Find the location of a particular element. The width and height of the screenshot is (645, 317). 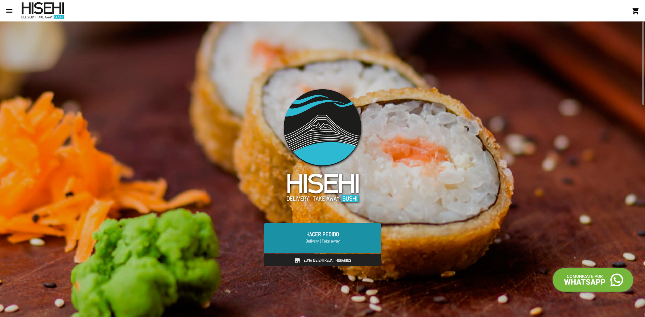

img: logo-slider3.png is located at coordinates (323, 146).